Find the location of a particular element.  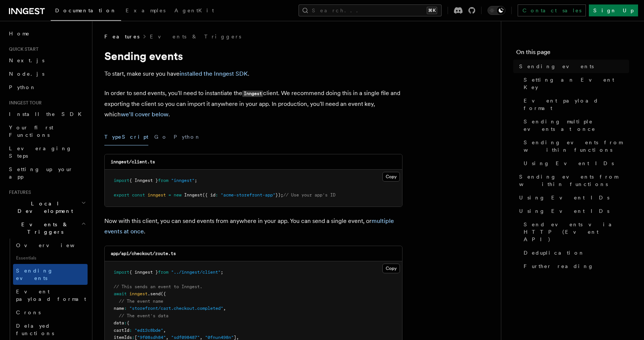

span: data is located at coordinates (119, 323).